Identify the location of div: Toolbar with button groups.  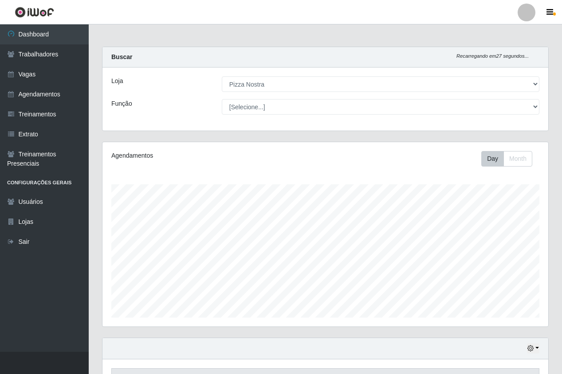
(510, 158).